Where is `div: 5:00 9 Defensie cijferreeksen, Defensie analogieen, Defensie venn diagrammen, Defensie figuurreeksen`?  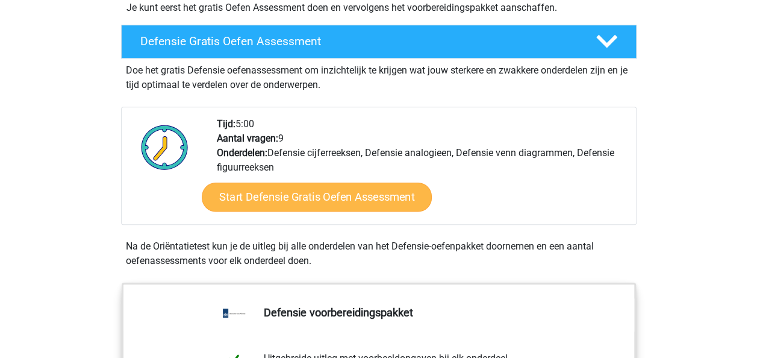 div: 5:00 9 Defensie cijferreeksen, Defensie analogieen, Defensie venn diagrammen, Defensie figuurreeksen is located at coordinates (421, 170).